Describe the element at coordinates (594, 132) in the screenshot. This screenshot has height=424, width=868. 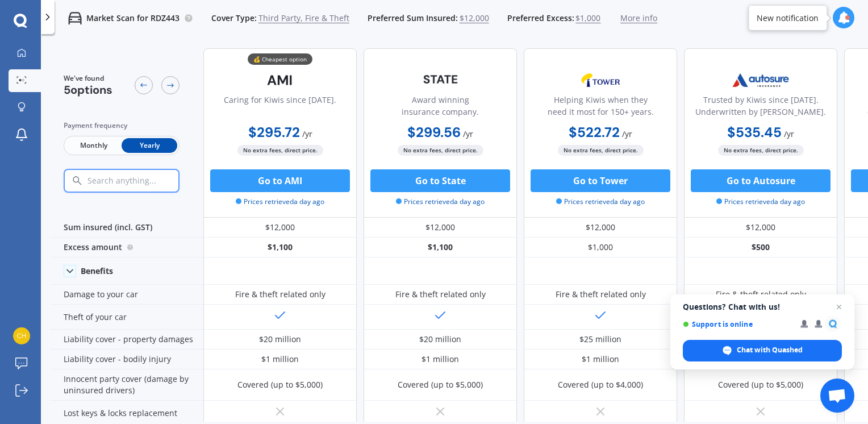
I see `b: $522.72` at that location.